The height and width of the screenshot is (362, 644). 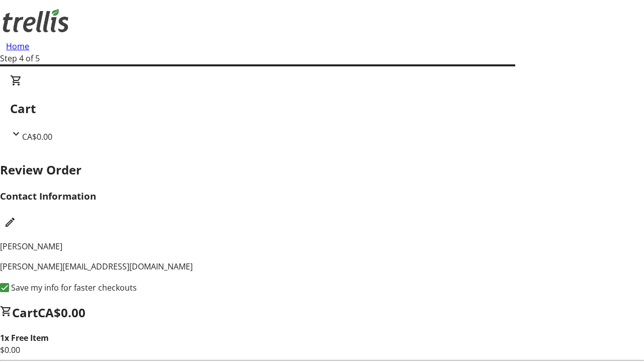 I want to click on label: Save my info for faster checkouts, so click(x=73, y=287).